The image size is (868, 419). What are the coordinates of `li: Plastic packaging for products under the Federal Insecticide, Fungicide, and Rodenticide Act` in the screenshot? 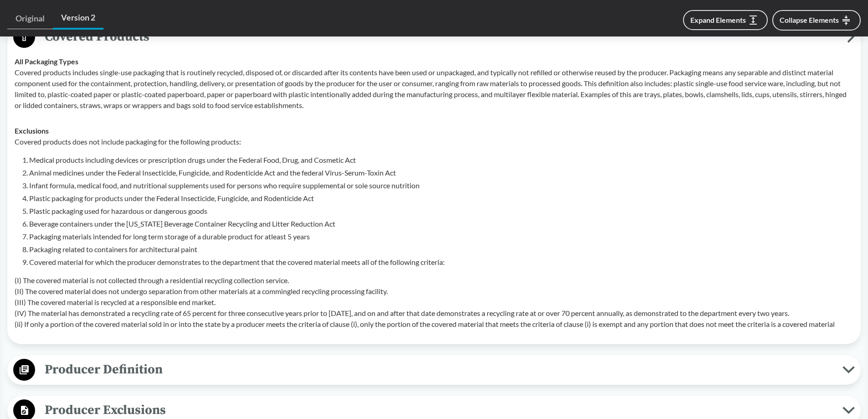 It's located at (441, 199).